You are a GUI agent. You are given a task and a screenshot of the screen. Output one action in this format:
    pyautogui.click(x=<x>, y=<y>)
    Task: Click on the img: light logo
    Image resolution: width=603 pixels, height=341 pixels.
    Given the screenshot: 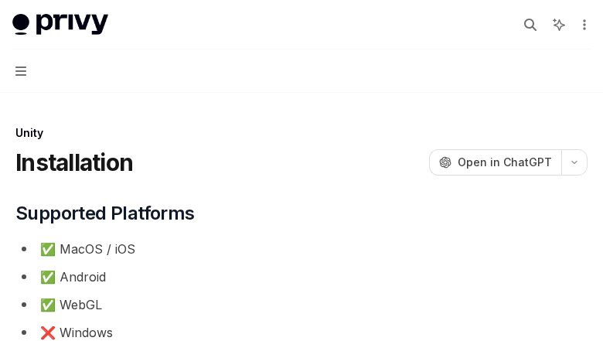 What is the action you would take?
    pyautogui.click(x=60, y=25)
    